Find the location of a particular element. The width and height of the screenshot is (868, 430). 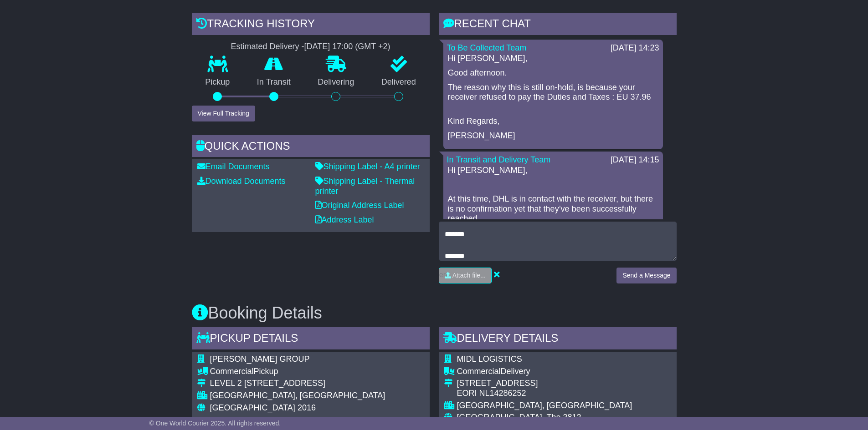

p: Delivered is located at coordinates (399, 82).